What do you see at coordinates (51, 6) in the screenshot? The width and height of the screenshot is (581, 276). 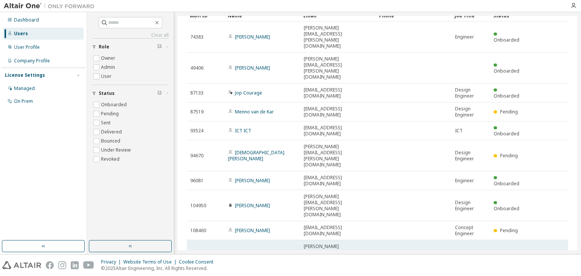 I see `img: Altair One` at bounding box center [51, 6].